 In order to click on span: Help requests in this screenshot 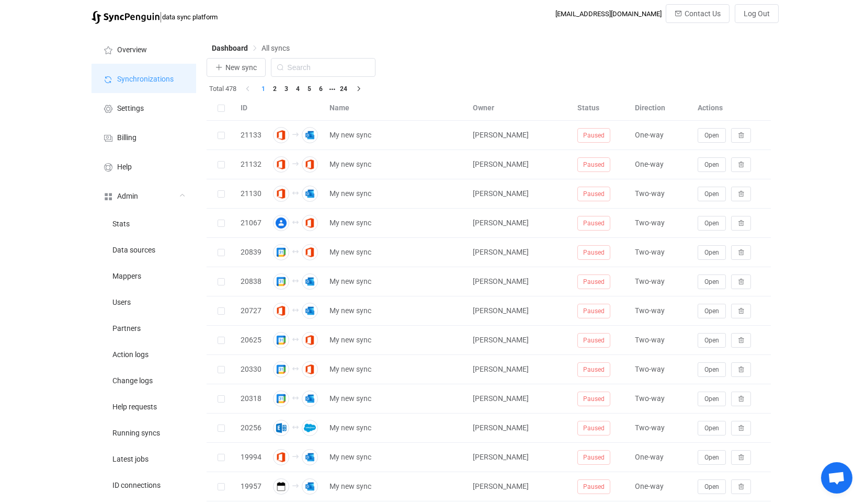, I will do `click(134, 407)`.